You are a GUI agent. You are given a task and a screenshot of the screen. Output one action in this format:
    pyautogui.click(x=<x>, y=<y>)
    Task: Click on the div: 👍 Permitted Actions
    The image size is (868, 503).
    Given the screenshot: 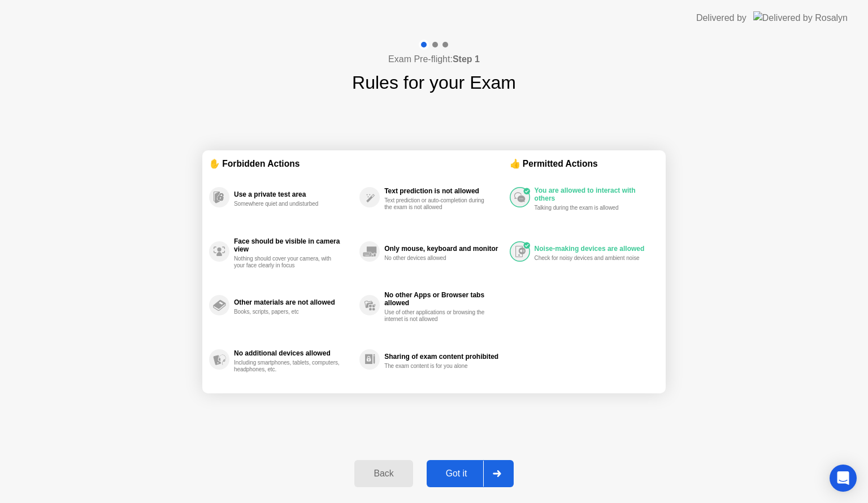 What is the action you would take?
    pyautogui.click(x=584, y=163)
    